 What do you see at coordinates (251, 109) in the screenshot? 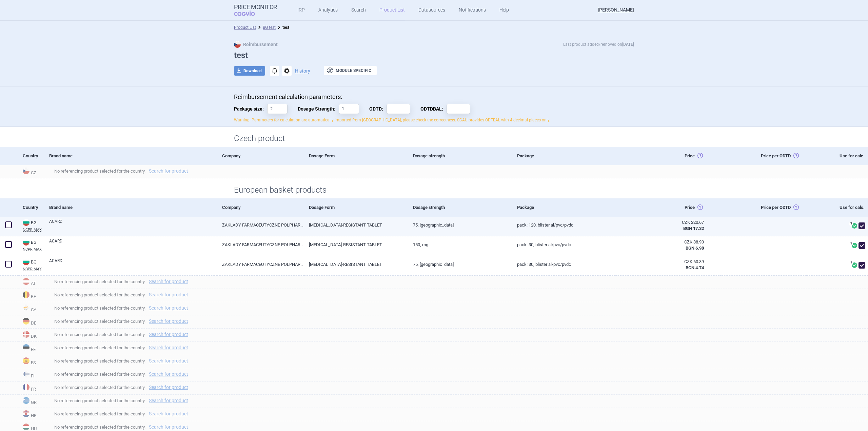
I see `span: Package size:` at bounding box center [251, 109].